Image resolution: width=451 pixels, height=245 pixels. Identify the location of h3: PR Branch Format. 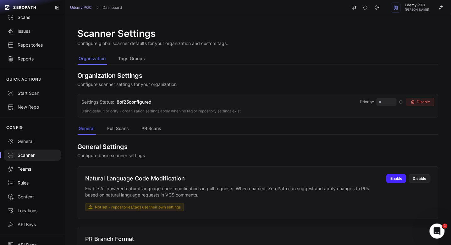
(258, 239).